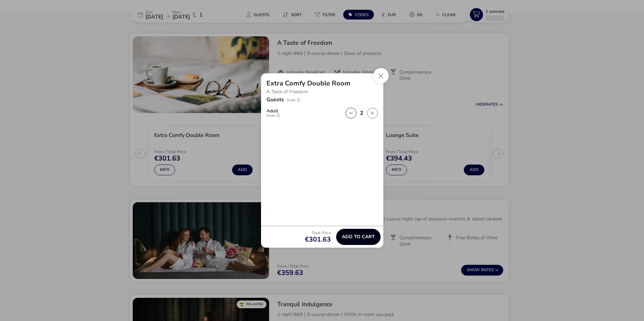 Image resolution: width=644 pixels, height=321 pixels. Describe the element at coordinates (322, 92) in the screenshot. I see `p: A Taste of Freedom` at that location.